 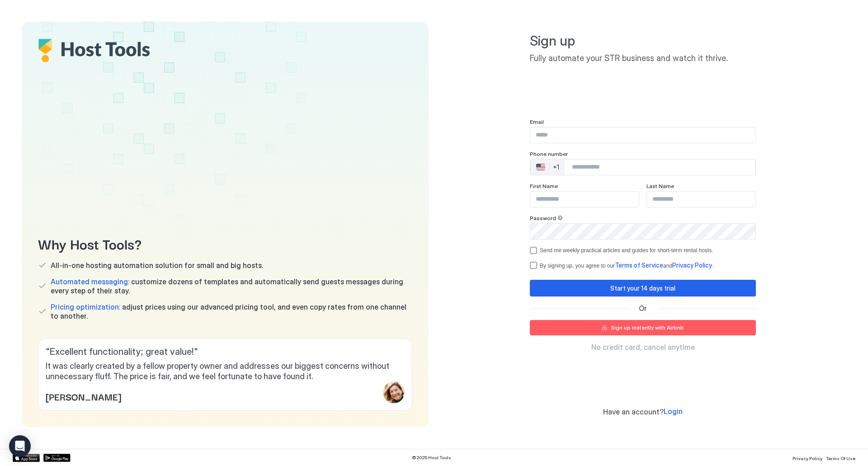 What do you see at coordinates (659, 168) in the screenshot?
I see `input: Phone Number input` at bounding box center [659, 168].